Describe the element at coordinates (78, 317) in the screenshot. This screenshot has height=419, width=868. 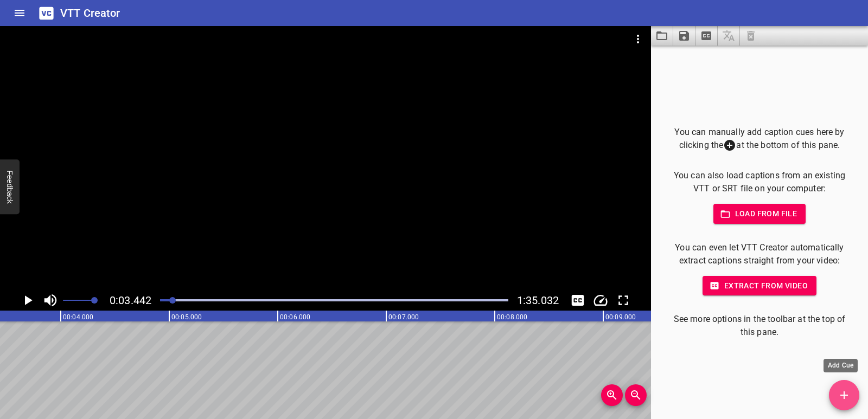
I see `text: 00:04.000` at that location.